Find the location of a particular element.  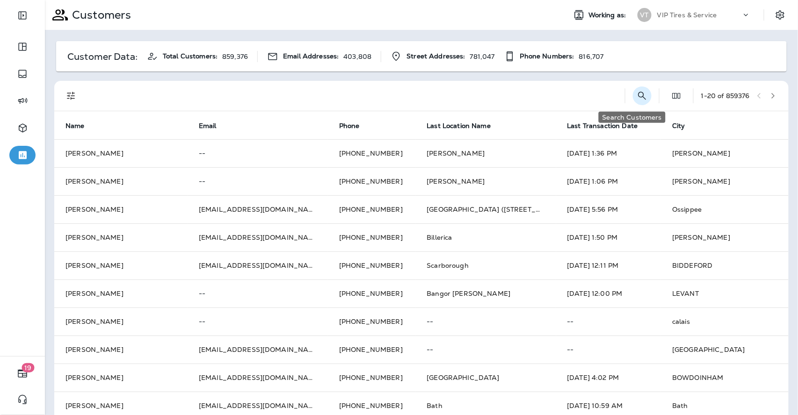

button: Filters is located at coordinates (71, 96).